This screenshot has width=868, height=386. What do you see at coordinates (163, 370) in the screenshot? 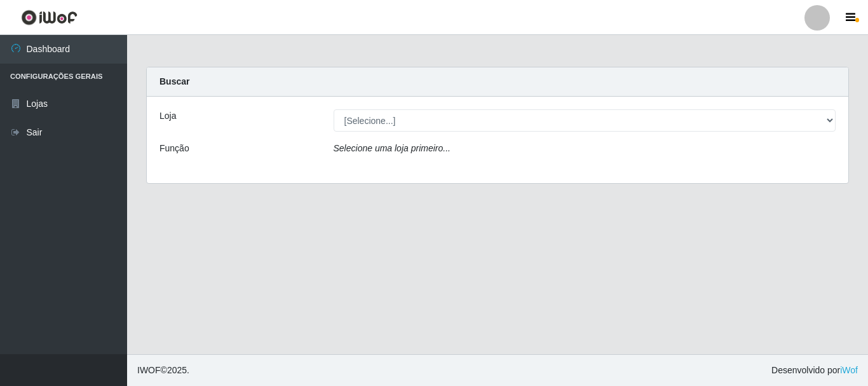
I see `span: © 2025 .` at bounding box center [163, 370].